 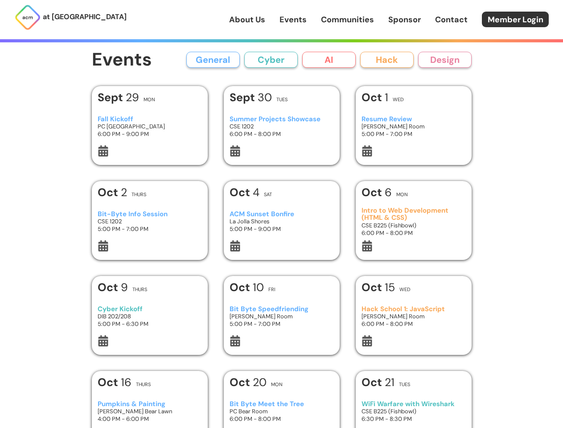 What do you see at coordinates (248, 382) in the screenshot?
I see `h1: 20` at bounding box center [248, 382].